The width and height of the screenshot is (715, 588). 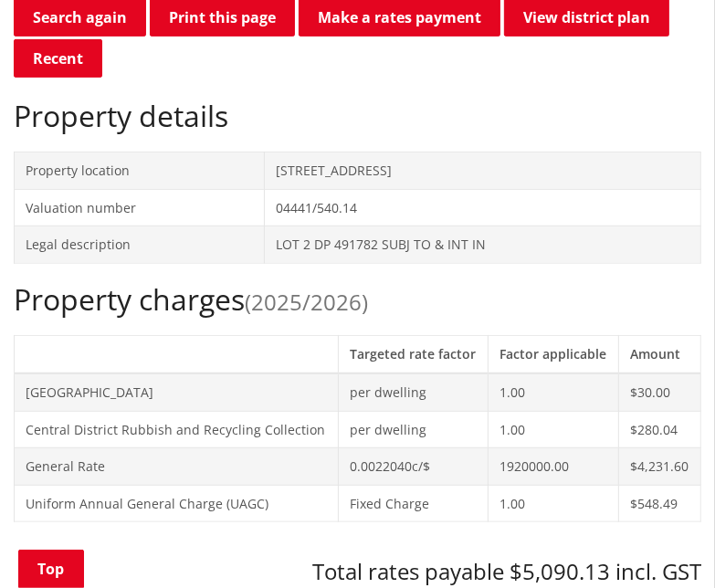 What do you see at coordinates (176, 503) in the screenshot?
I see `td: Uniform Annual General Charge (UAGC)` at bounding box center [176, 503].